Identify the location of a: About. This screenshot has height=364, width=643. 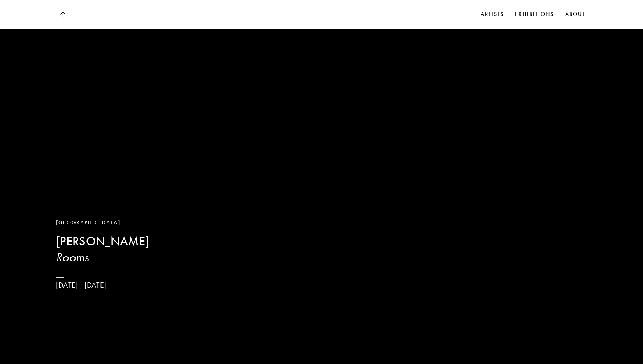
(576, 14).